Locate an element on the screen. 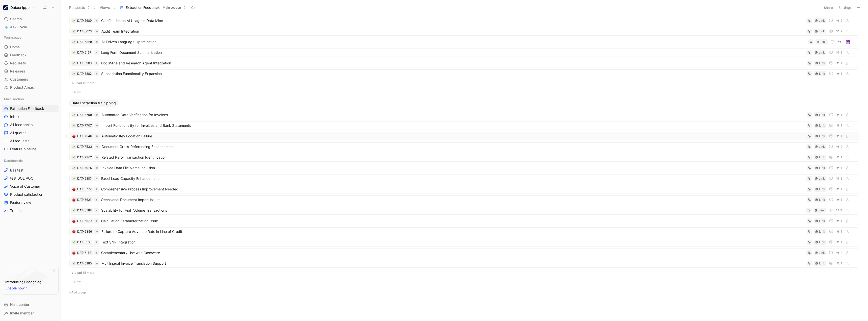 The height and width of the screenshot is (321, 868). a: 🌱DAT-6368AI-Driven Language OptimizationLink1avatar is located at coordinates (464, 42).